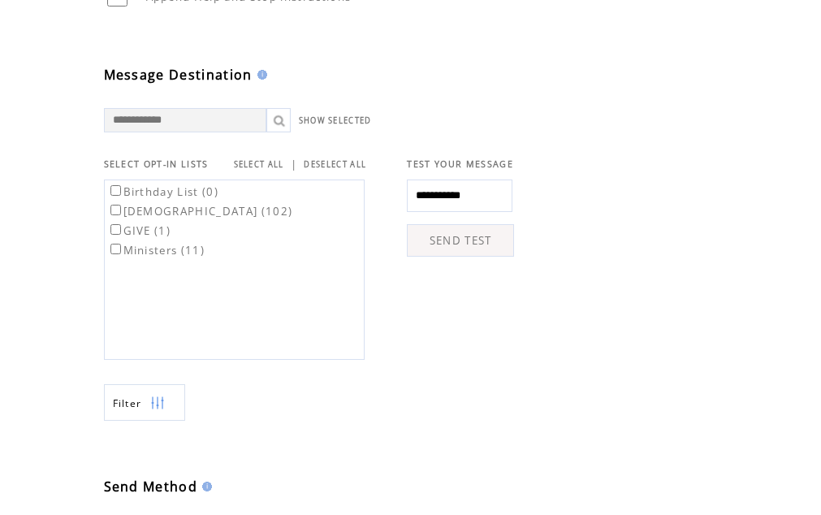  What do you see at coordinates (115, 190) in the screenshot?
I see `input: Birthday List (0)` at bounding box center [115, 190].